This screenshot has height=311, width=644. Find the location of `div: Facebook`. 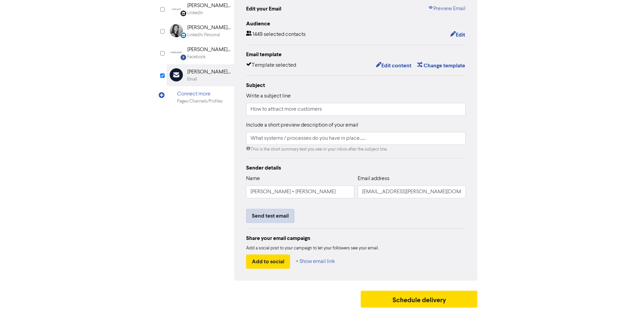

div: Facebook is located at coordinates (196, 57).